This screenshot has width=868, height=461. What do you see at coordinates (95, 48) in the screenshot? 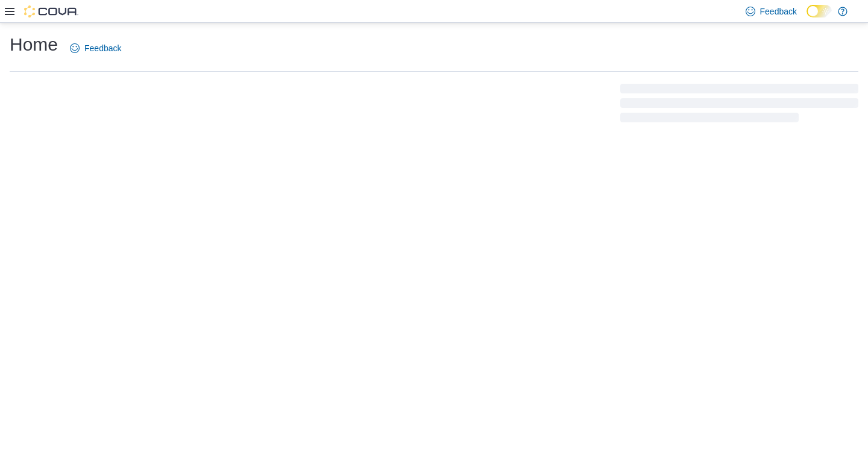
I see `a: Feedback` at bounding box center [95, 48].